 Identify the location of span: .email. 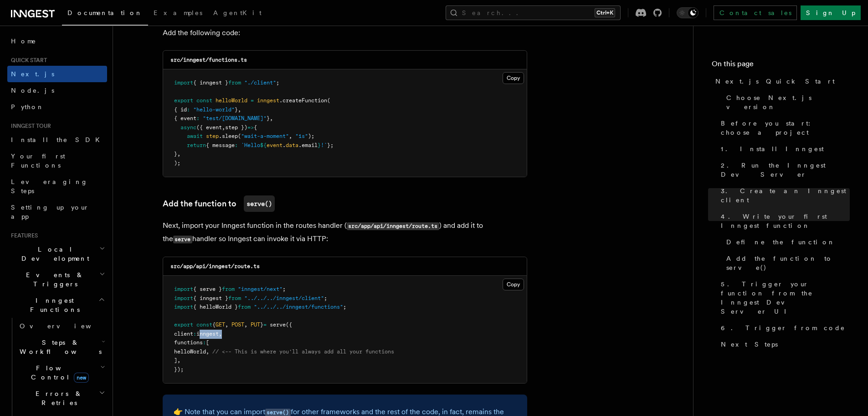
(308, 145).